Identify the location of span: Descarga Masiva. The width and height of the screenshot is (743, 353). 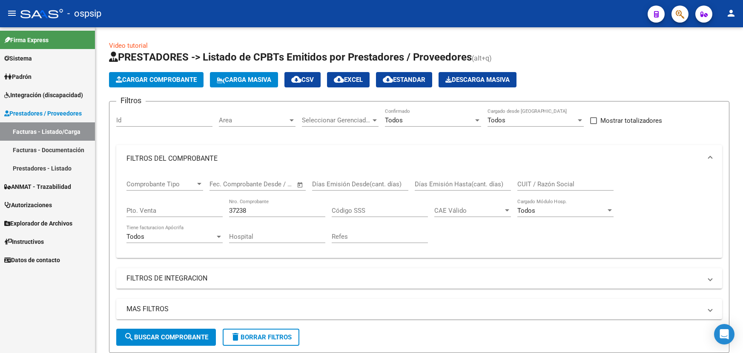
(478, 80).